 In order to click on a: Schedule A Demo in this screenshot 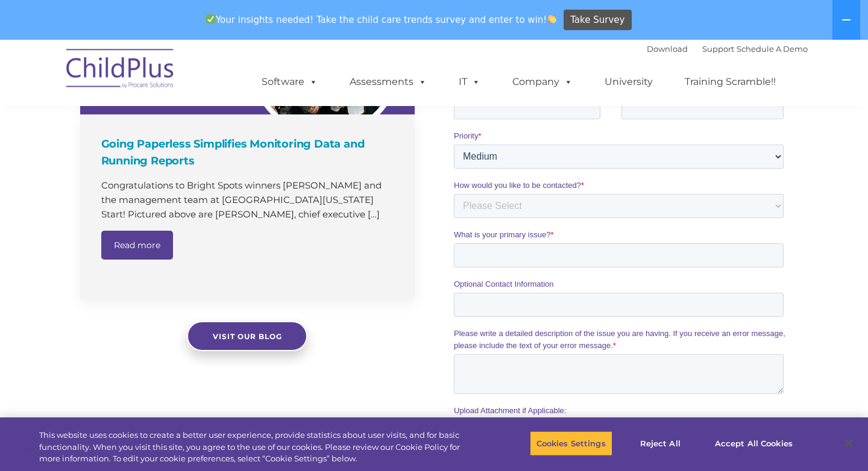, I will do `click(773, 49)`.